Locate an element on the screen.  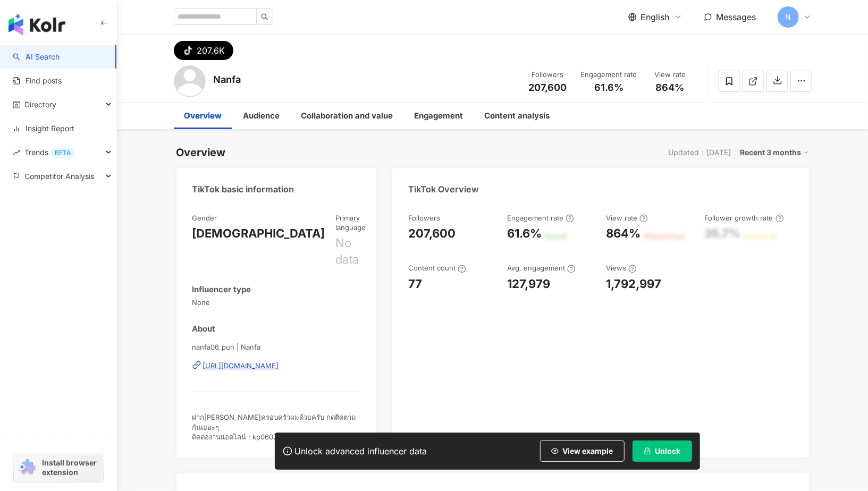
div: Engagement is located at coordinates (439, 116).